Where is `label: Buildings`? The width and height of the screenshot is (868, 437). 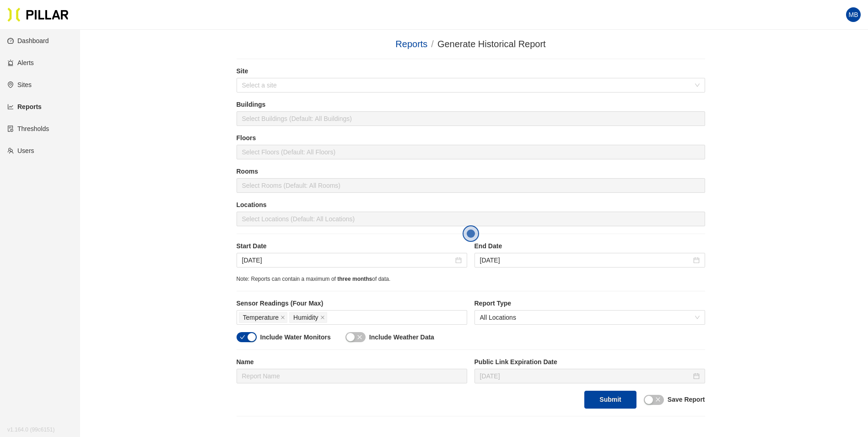
label: Buildings is located at coordinates (471, 104).